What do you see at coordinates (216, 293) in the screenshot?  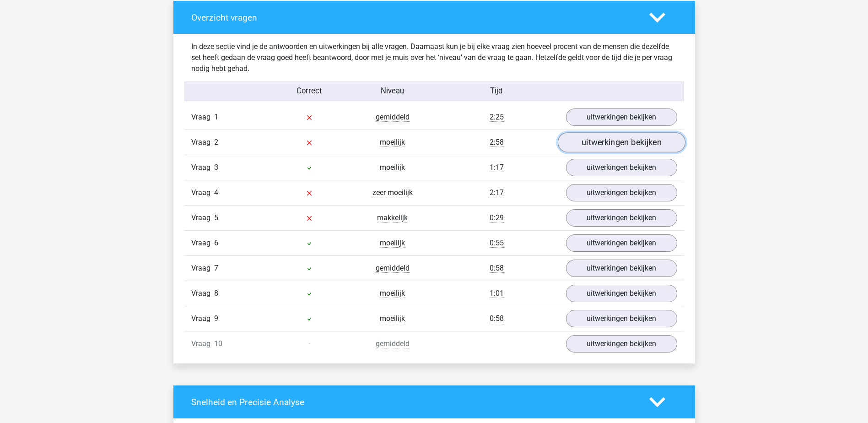 I see `span: 8` at bounding box center [216, 293].